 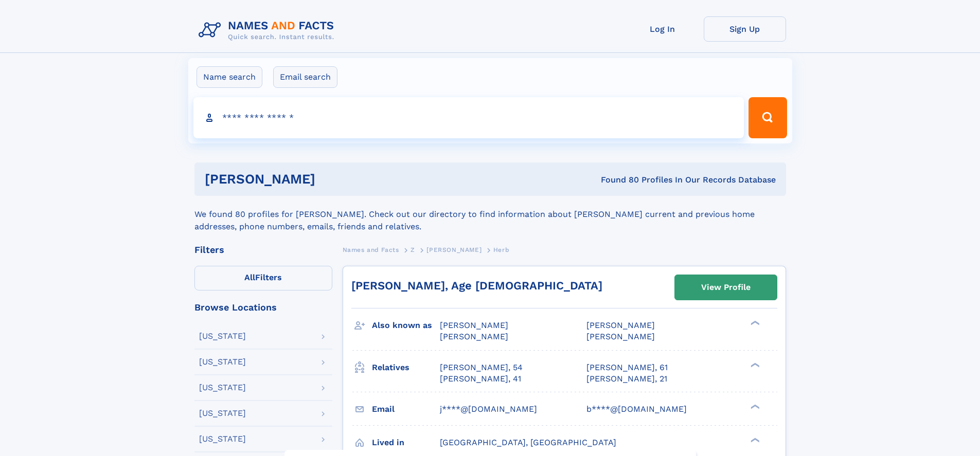 I want to click on div: Found 80 Profiles In Our Records Database, so click(x=617, y=180).